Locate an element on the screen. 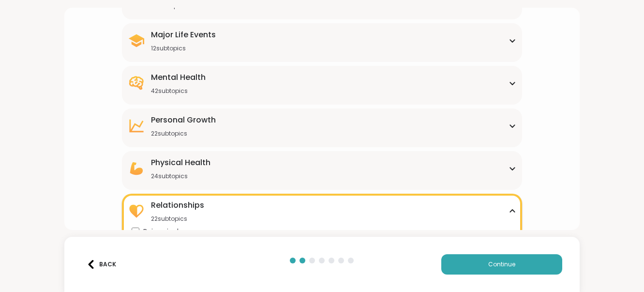  div: 12 subtopics is located at coordinates (183, 49).